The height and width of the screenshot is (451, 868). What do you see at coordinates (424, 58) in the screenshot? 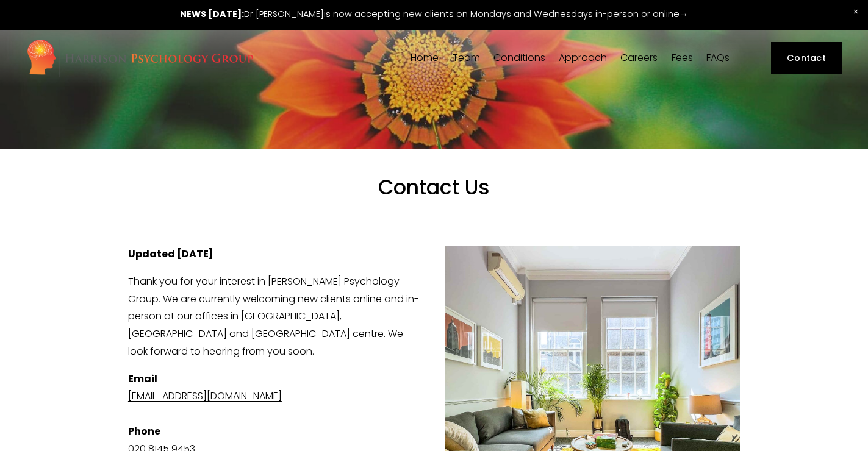
I see `a: Home` at bounding box center [424, 58].